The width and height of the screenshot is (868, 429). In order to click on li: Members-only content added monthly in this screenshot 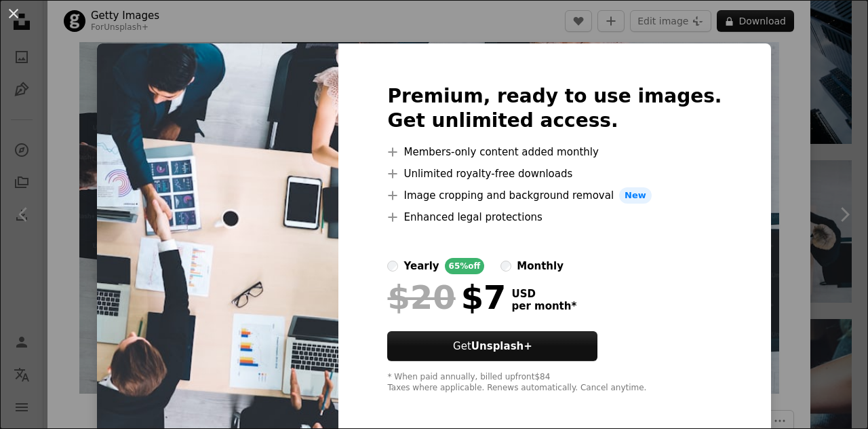, I will do `click(554, 152)`.